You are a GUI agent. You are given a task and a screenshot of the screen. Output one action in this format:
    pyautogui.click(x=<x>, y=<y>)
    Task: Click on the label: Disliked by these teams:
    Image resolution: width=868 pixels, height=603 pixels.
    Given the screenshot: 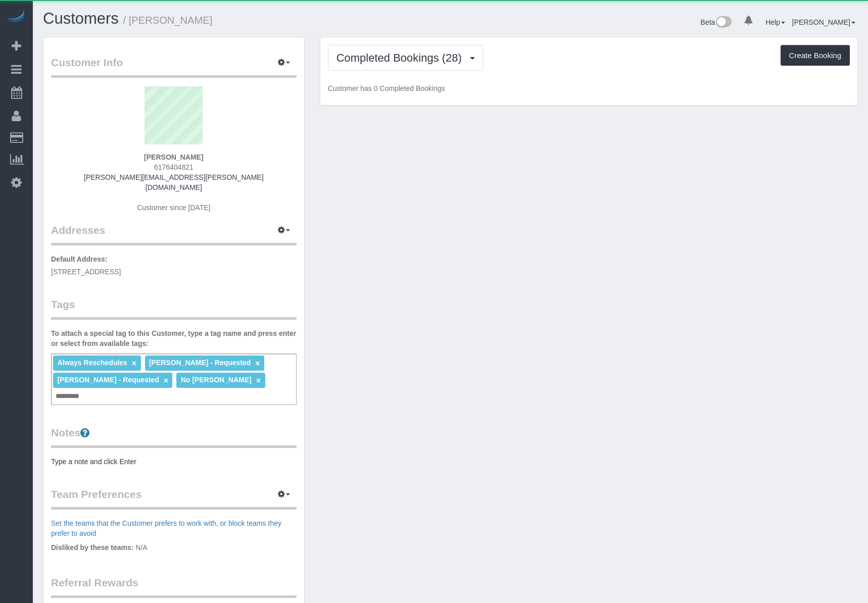 What is the action you would take?
    pyautogui.click(x=92, y=548)
    